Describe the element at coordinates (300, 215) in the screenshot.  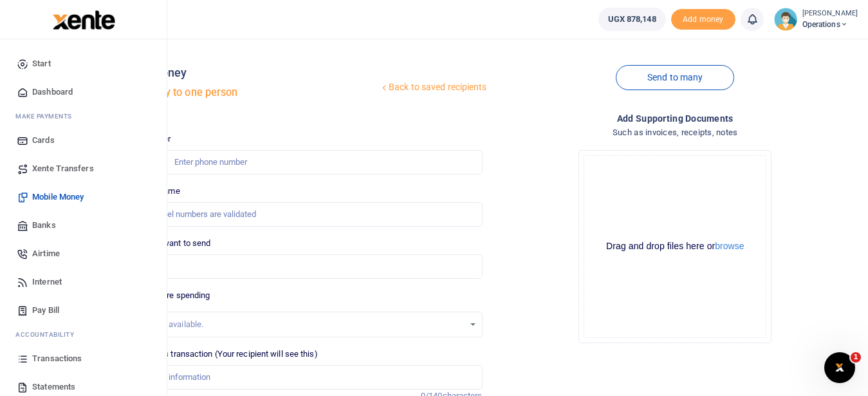
I see `input: MTN & Airtel numbers are validated` at that location.